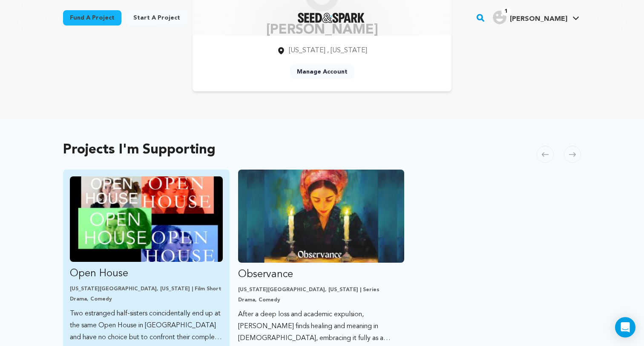 Image resolution: width=644 pixels, height=346 pixels. Describe the element at coordinates (331, 18) in the screenshot. I see `img: Seed&Spark Logo Dark Mode` at that location.